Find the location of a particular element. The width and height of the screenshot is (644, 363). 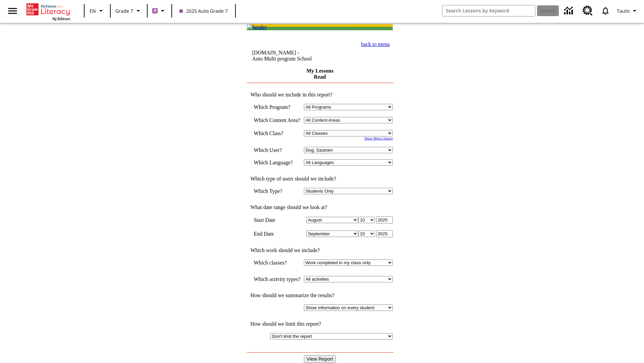

a: Show More Classes is located at coordinates (379, 138).